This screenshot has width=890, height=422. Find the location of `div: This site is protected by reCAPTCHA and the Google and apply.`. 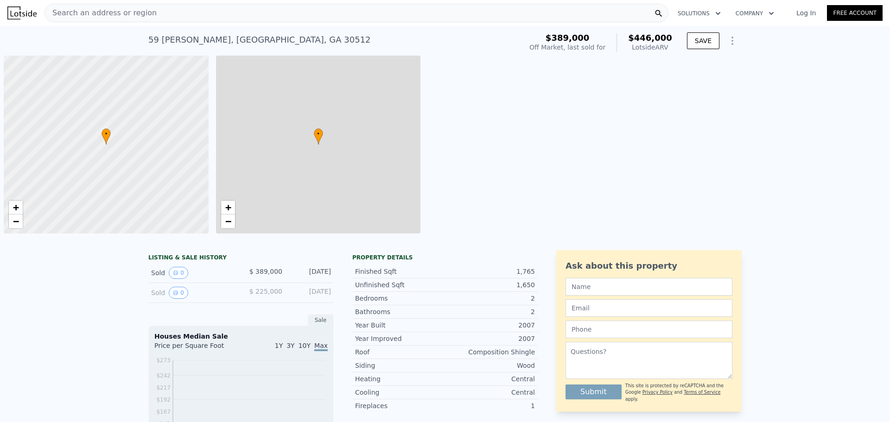

div: This site is protected by reCAPTCHA and the Google and apply. is located at coordinates (678, 393).